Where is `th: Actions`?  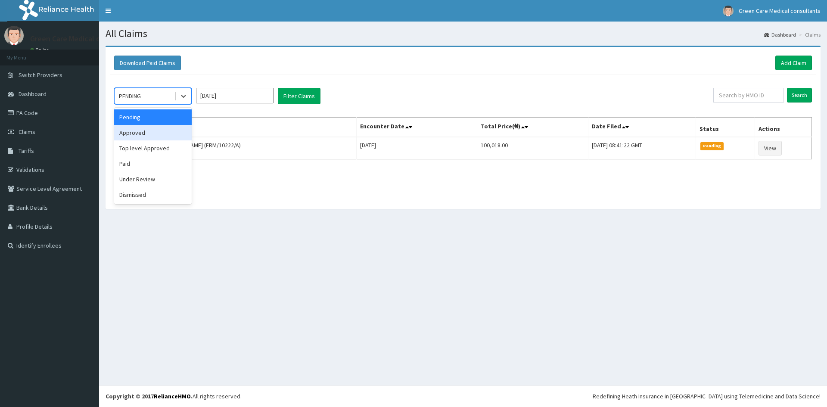 th: Actions is located at coordinates (783, 128).